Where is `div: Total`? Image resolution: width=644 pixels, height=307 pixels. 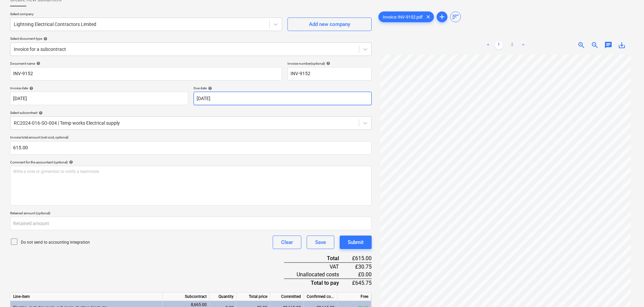
div: Total is located at coordinates (317, 258).